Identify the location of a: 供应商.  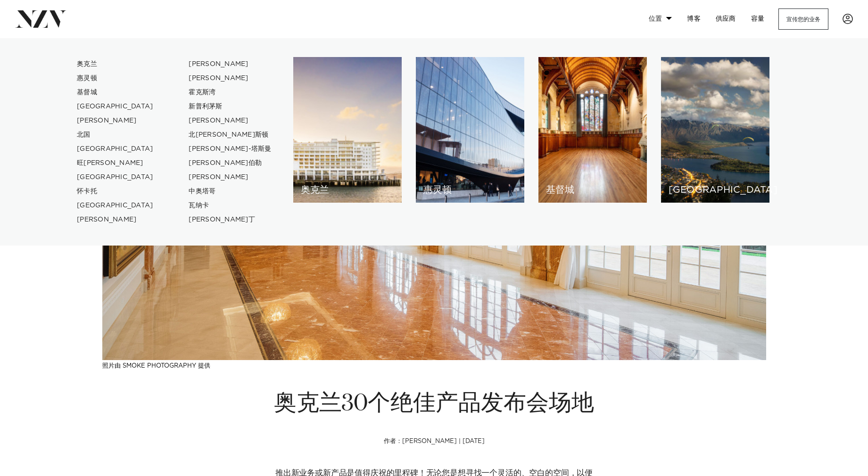
(725, 19).